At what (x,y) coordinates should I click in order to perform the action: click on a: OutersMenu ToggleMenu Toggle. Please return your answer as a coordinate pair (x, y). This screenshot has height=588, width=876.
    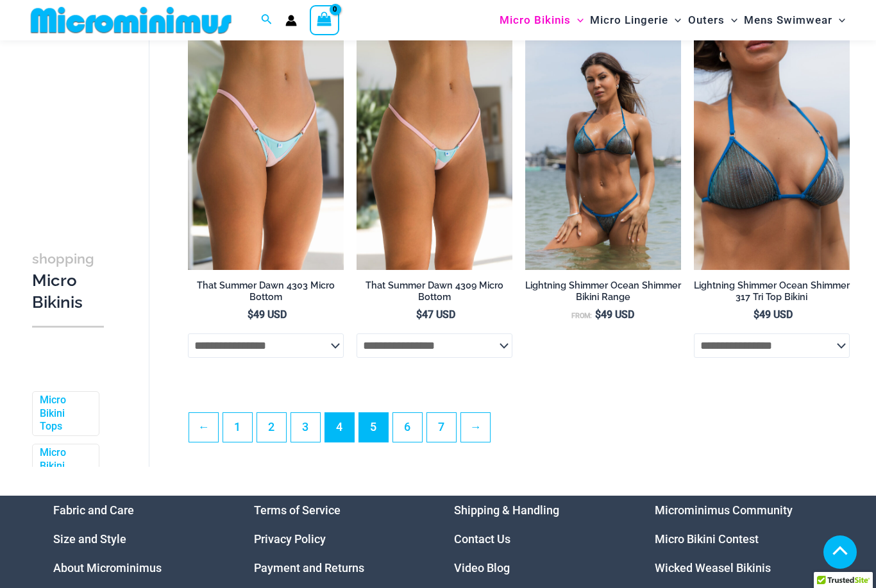
    Looking at the image, I should click on (712, 20).